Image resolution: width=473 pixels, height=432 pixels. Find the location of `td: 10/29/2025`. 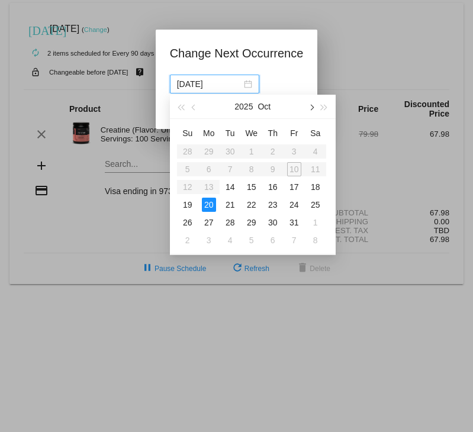

td: 10/29/2025 is located at coordinates (252, 223).